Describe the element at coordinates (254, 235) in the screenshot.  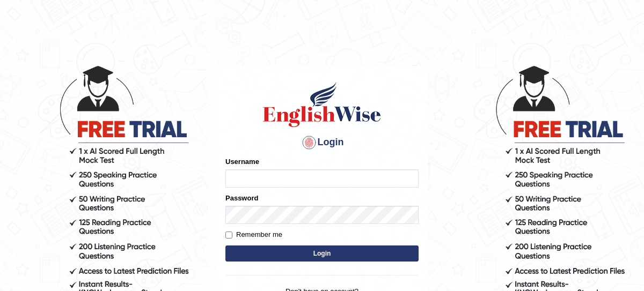
I see `label: Remember me` at that location.